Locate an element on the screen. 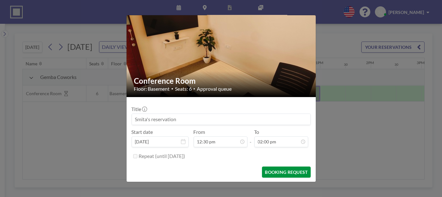 The height and width of the screenshot is (197, 442). h2: Conference Room is located at coordinates (222, 81).